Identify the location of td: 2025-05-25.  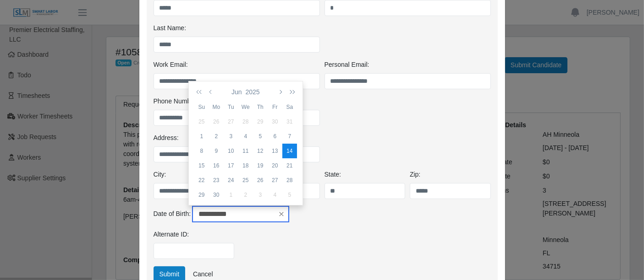
(202, 122).